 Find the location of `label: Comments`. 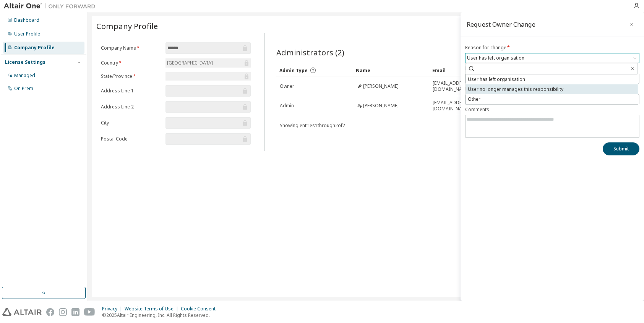

label: Comments is located at coordinates (552, 110).